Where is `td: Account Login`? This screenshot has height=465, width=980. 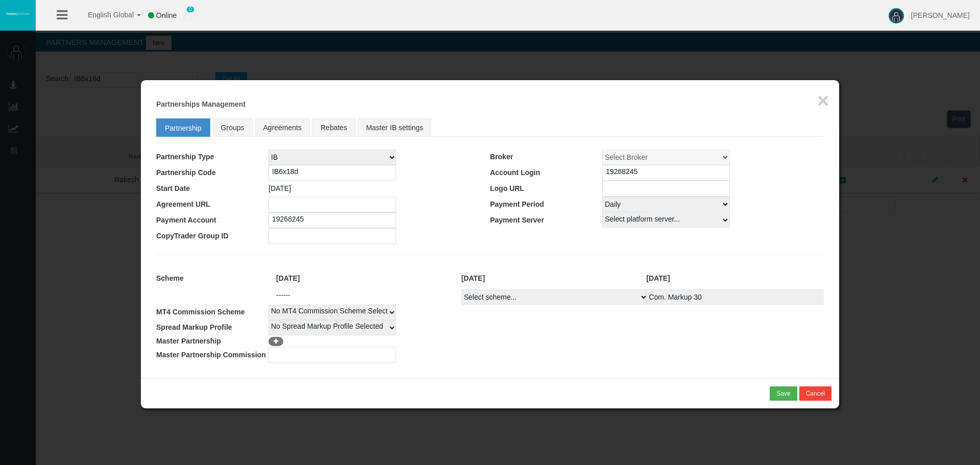 td: Account Login is located at coordinates (546, 173).